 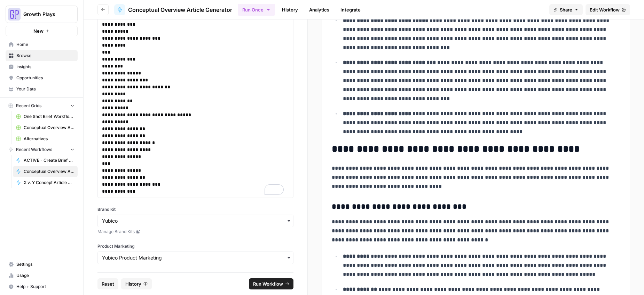 I want to click on a: Analytics, so click(x=319, y=10).